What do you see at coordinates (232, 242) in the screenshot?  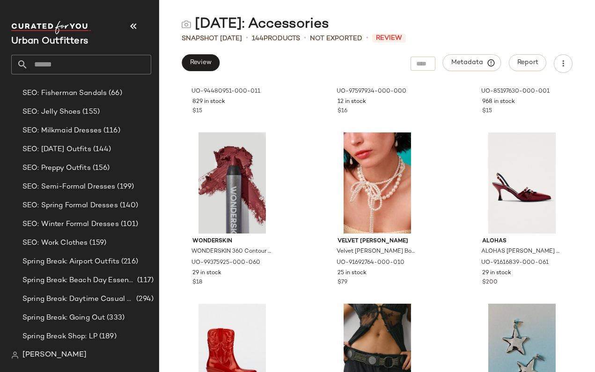 I see `span: Wonderskin` at bounding box center [232, 242].